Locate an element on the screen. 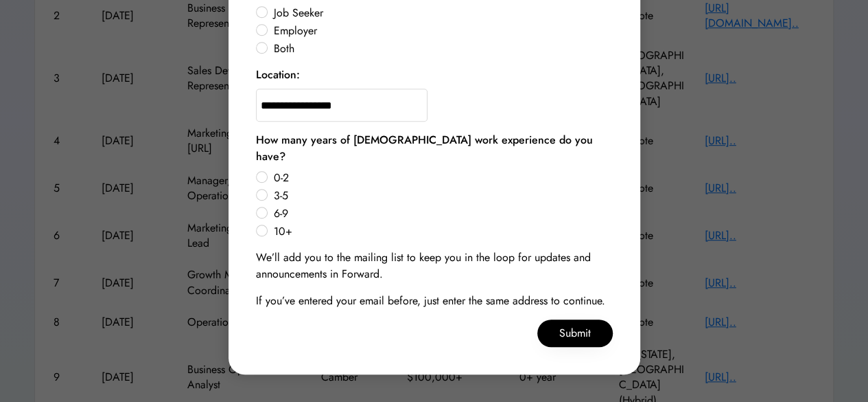 This screenshot has height=402, width=868. button: Submit is located at coordinates (575, 333).